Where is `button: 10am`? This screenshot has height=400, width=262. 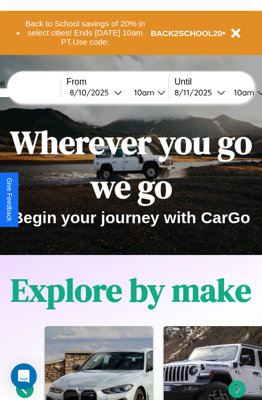 button: 10am is located at coordinates (147, 92).